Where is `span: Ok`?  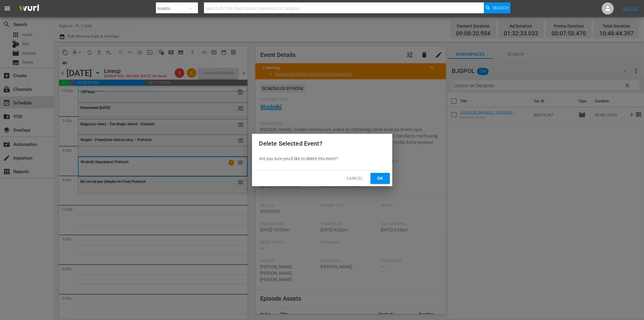 span: Ok is located at coordinates (380, 178).